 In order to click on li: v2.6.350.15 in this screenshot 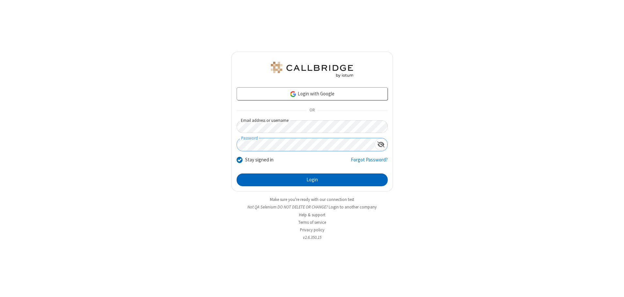, I will do `click(312, 237)`.